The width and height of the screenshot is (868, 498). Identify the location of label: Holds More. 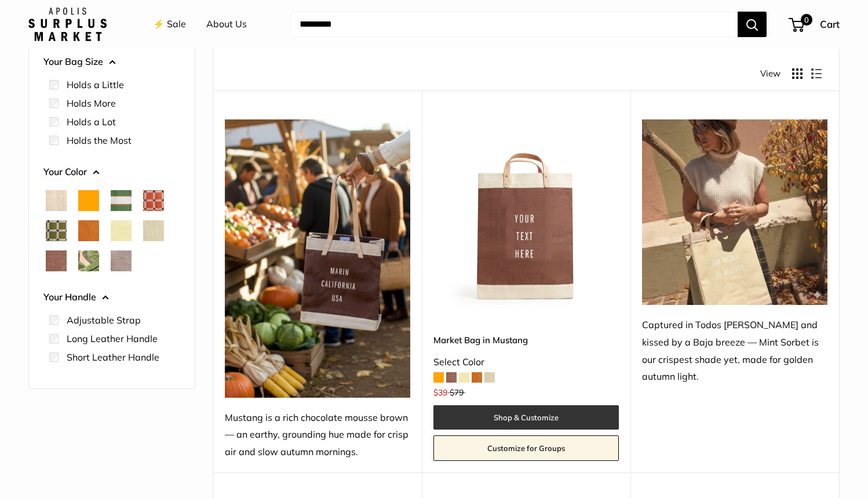
(91, 103).